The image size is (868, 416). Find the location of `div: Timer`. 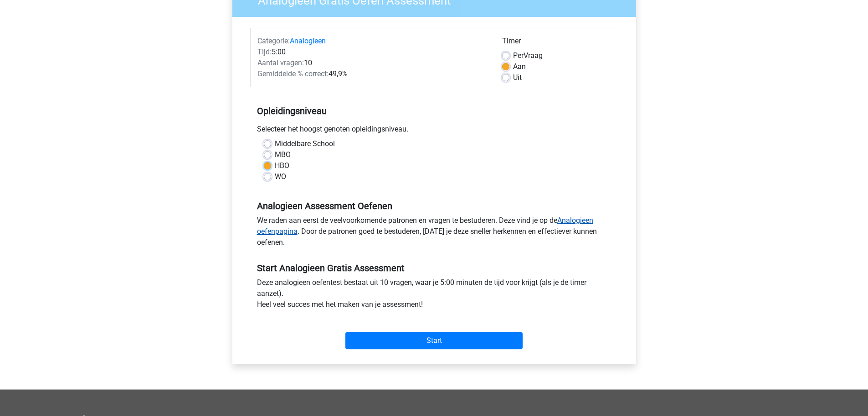

div: Timer is located at coordinates (556, 43).